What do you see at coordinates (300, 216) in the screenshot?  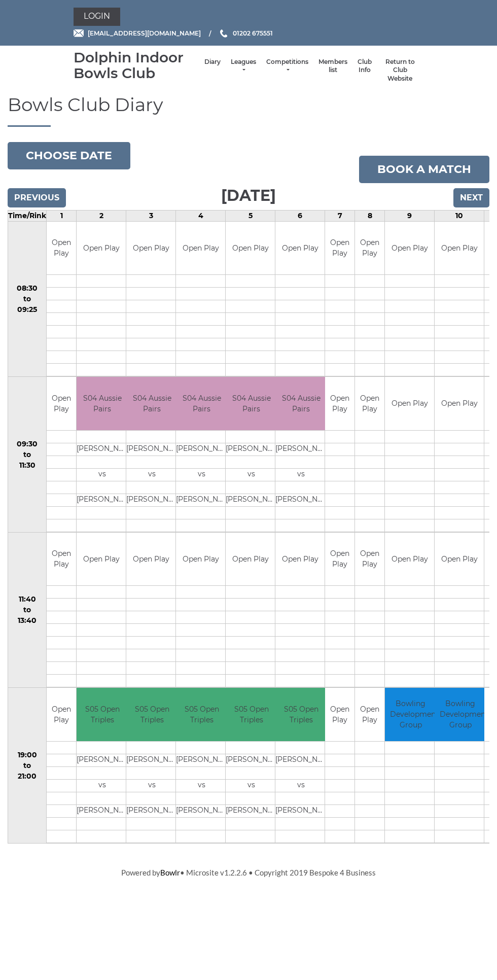 I see `td: 6` at bounding box center [300, 216].